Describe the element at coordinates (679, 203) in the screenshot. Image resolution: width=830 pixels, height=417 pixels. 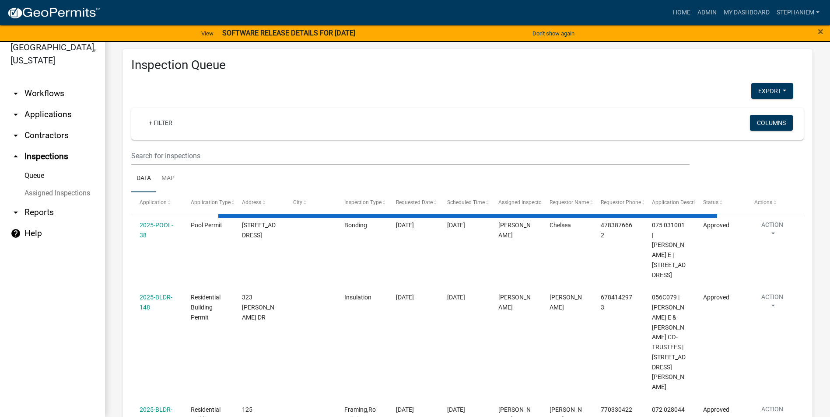
I see `span: Application Description` at that location.